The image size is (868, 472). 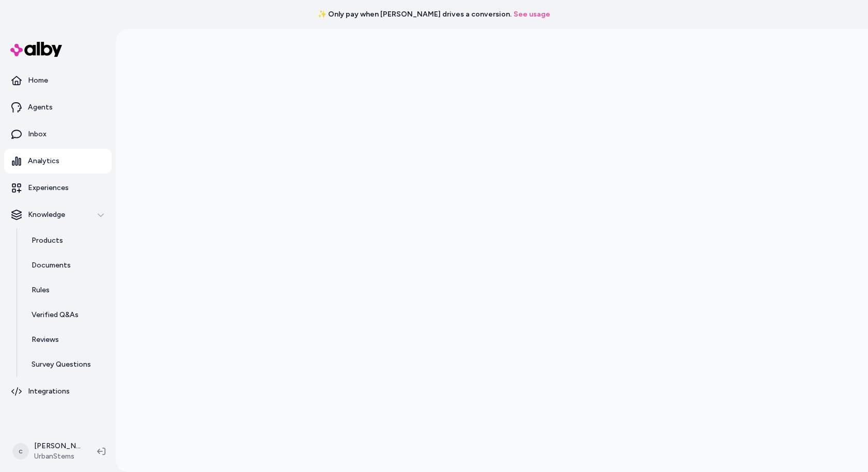 I want to click on a: Inbox, so click(x=58, y=134).